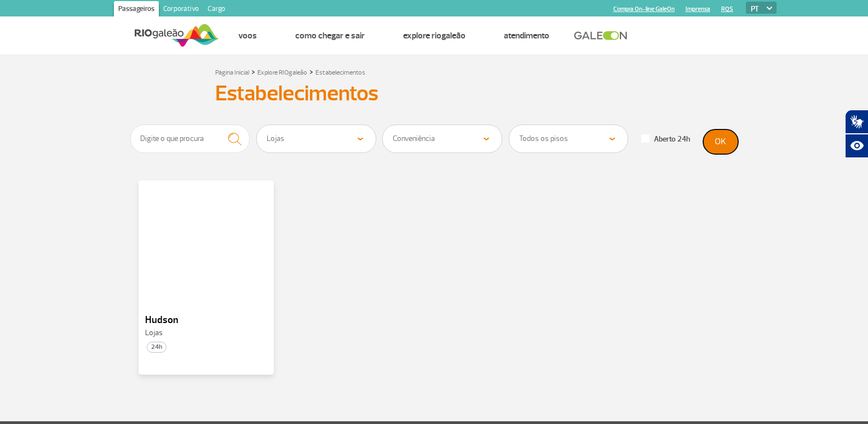  What do you see at coordinates (727, 9) in the screenshot?
I see `a: RQS` at bounding box center [727, 9].